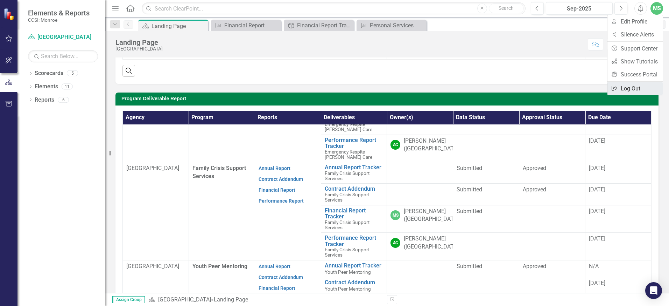 The width and height of the screenshot is (669, 306). Describe the element at coordinates (397, 25) in the screenshot. I see `div: Personal Services` at that location.